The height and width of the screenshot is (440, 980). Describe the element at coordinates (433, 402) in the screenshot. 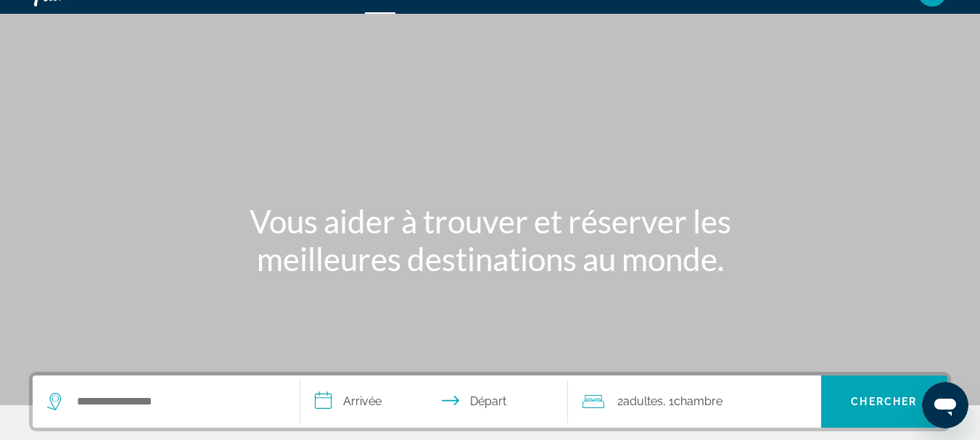

I see `button: Select check in and out date` at that location.